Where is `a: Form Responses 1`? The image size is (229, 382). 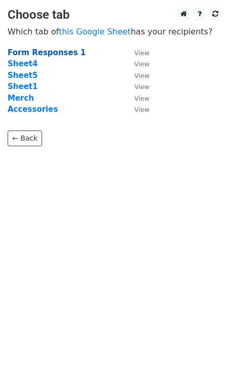 a: Form Responses 1 is located at coordinates (47, 53).